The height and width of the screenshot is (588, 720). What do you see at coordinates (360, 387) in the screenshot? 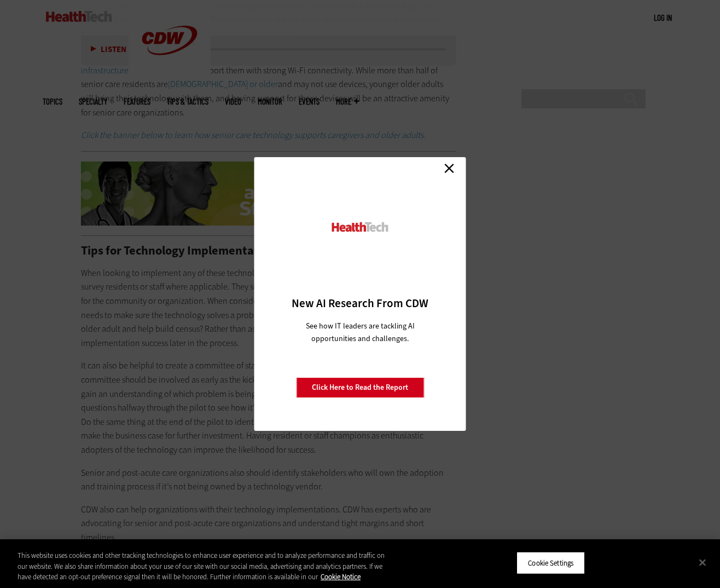
I see `a: Click Here to Read the Report` at bounding box center [360, 387].